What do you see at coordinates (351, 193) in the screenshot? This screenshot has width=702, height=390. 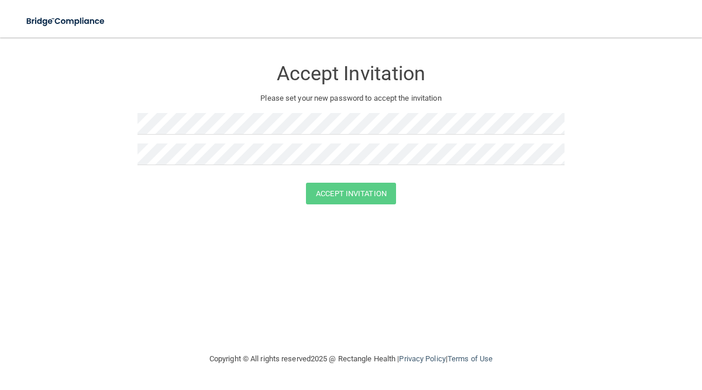 I see `button: Accept Invitation` at bounding box center [351, 193].